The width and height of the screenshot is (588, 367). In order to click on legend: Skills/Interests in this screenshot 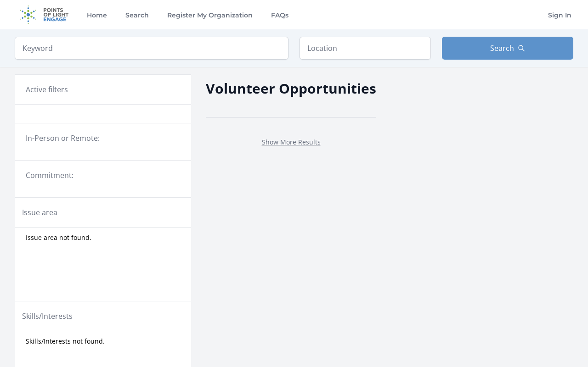, I will do `click(47, 316)`.